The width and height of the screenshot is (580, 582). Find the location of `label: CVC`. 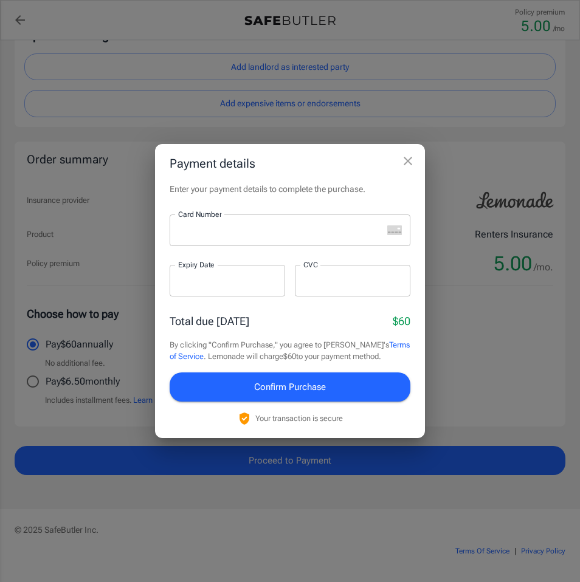

label: CVC is located at coordinates (311, 264).